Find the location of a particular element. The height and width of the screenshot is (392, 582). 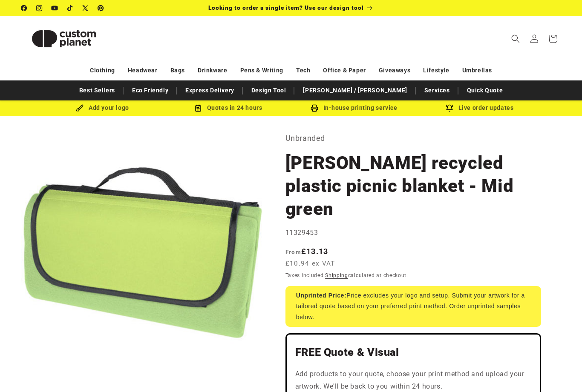

summary: Search is located at coordinates (516, 39).